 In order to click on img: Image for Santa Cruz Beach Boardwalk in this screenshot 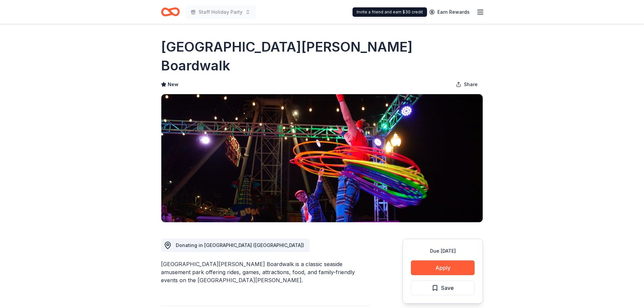, I will do `click(322, 158)`.